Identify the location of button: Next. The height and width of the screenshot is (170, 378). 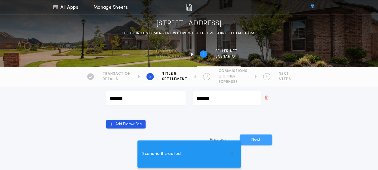
(256, 139).